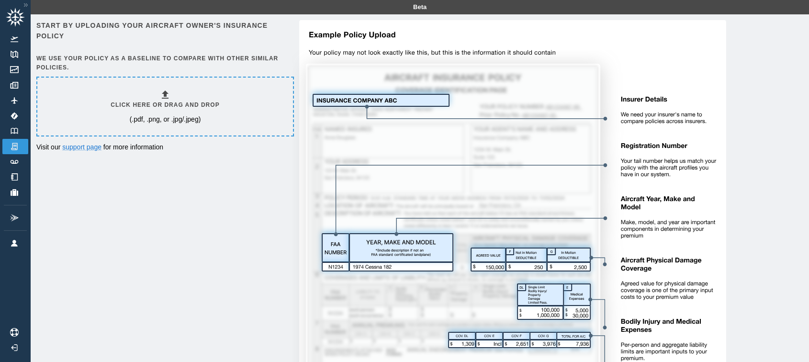 The image size is (809, 362). Describe the element at coordinates (165, 119) in the screenshot. I see `p: (.pdf, .png, or .jpg/.jpeg)` at that location.